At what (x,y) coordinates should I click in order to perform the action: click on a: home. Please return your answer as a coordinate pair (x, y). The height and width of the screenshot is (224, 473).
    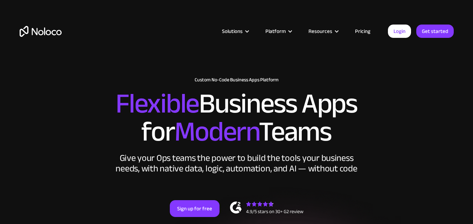
    Looking at the image, I should click on (41, 31).